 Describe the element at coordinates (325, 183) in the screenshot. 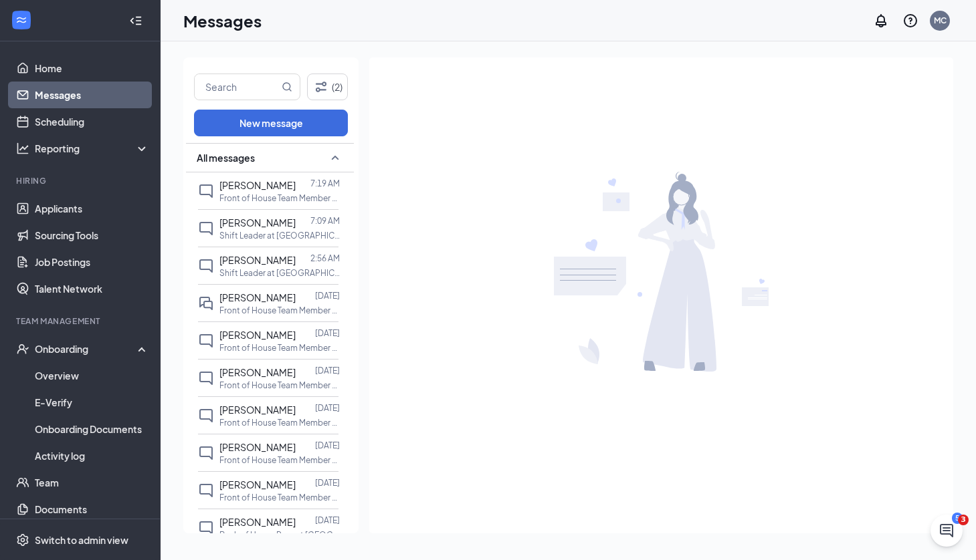

I see `p: 7:19 AM` at that location.